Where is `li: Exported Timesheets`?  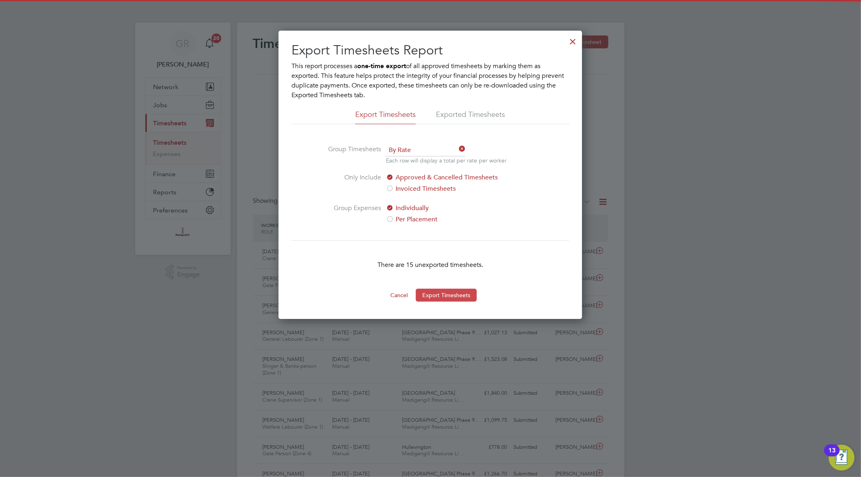 li: Exported Timesheets is located at coordinates (470, 117).